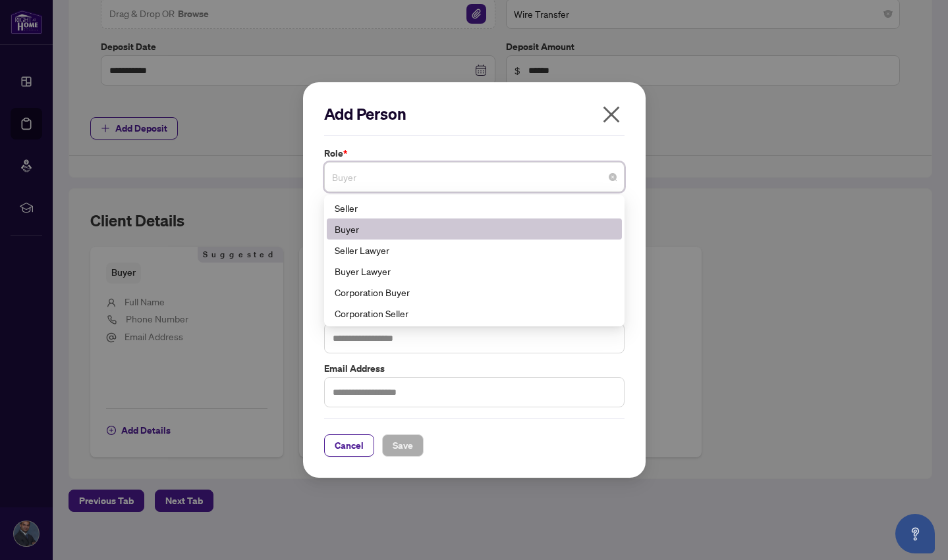  I want to click on label: Email Address, so click(474, 368).